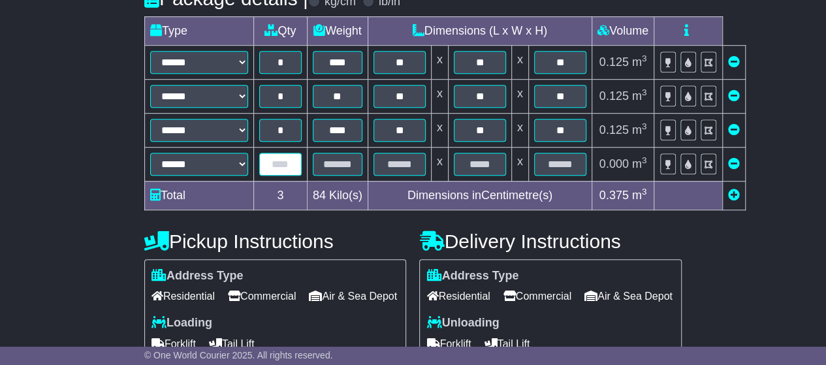 Image resolution: width=826 pixels, height=365 pixels. I want to click on td: Qty, so click(280, 31).